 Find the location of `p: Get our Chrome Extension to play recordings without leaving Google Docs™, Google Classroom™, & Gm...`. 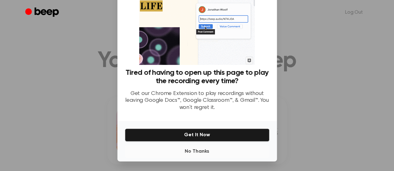

p: Get our Chrome Extension to play recordings without leaving Google Docs™, Google Classroom™, & Gm... is located at coordinates (197, 101).